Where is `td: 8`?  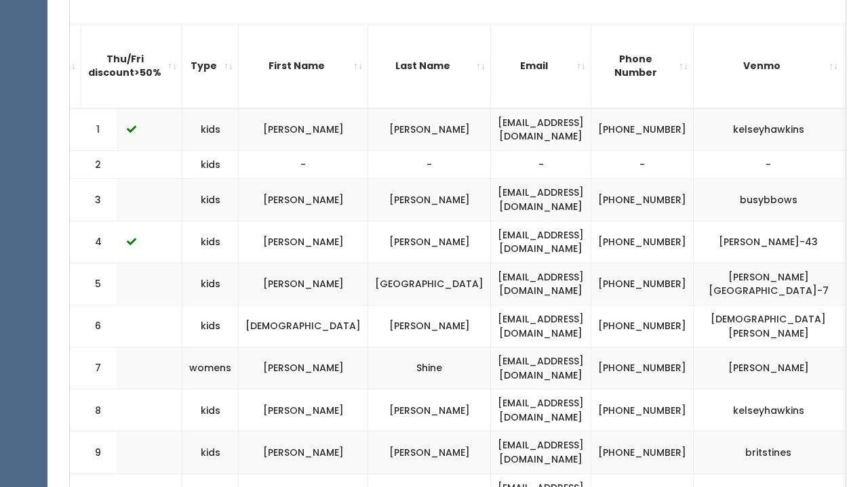 td: 8 is located at coordinates (93, 411).